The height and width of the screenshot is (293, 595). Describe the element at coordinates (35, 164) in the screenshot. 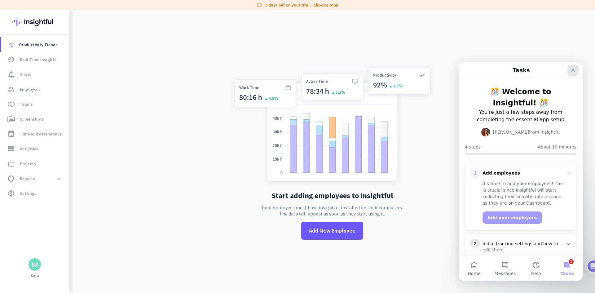

I see `a: work_outlineProjects` at that location.